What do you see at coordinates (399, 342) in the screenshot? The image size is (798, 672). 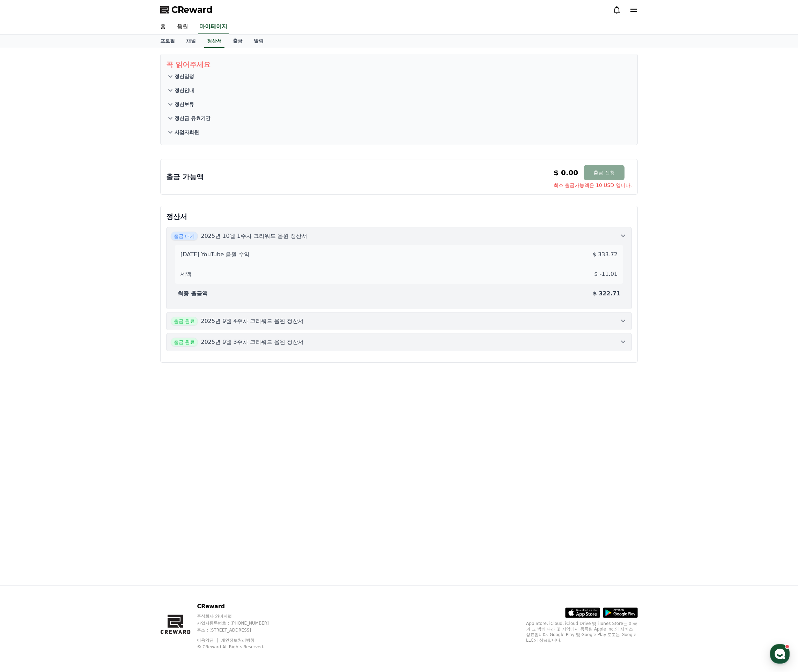 I see `button: 출금 완료 2025년 9월 3주차 크리워드 음원 정산서` at bounding box center [399, 342].